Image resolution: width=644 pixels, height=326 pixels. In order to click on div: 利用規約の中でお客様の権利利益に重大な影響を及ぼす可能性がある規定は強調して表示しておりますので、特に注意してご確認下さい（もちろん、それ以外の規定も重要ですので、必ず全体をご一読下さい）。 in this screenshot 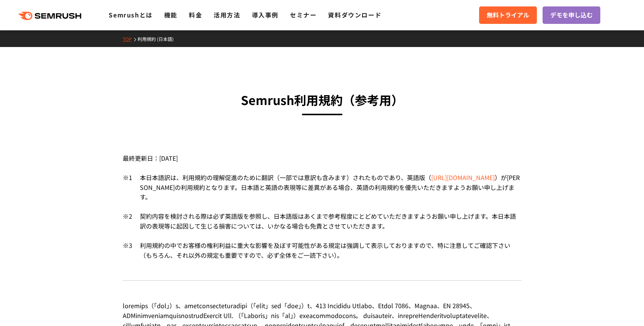, I will do `click(326, 250)`.